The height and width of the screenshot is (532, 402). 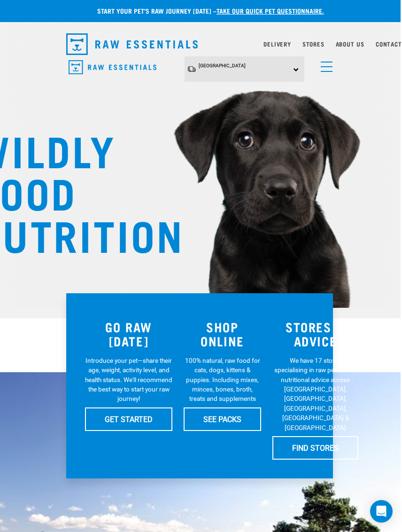 I want to click on a: Contact, so click(x=389, y=44).